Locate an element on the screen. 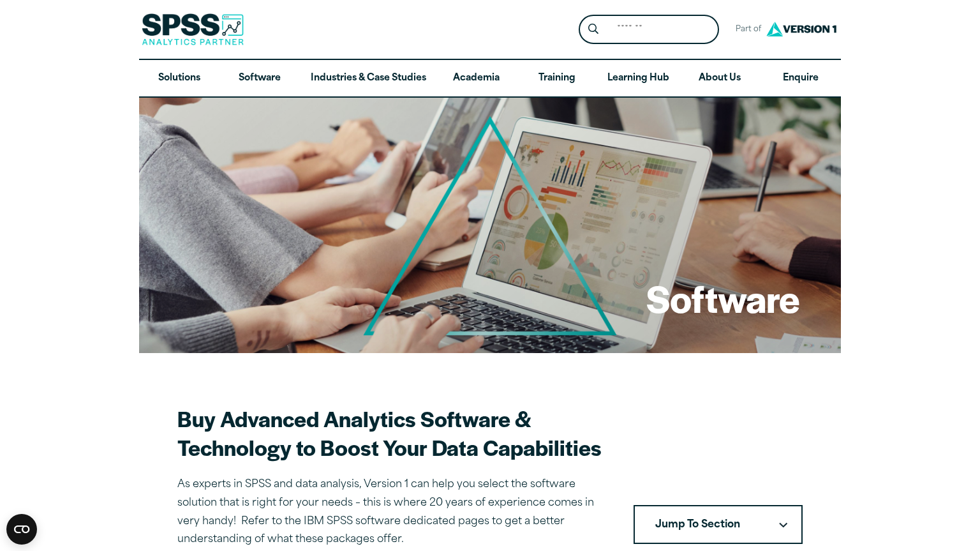 Image resolution: width=980 pixels, height=551 pixels. a: Training is located at coordinates (557, 79).